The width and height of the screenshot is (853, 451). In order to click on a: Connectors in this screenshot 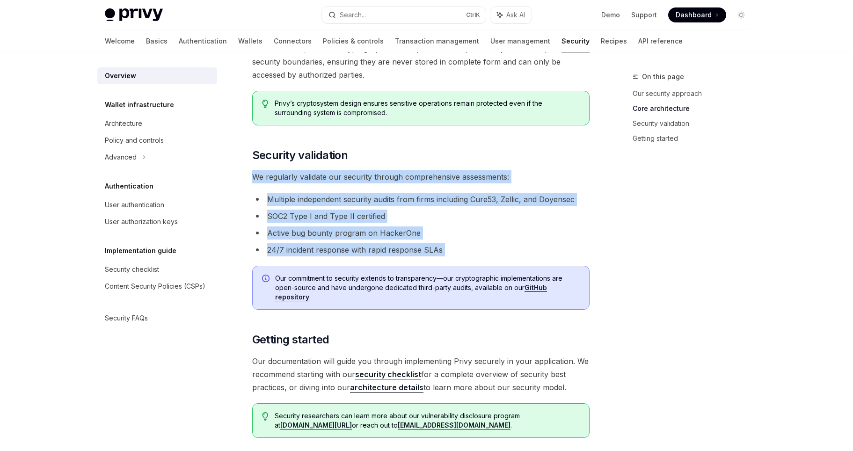, I will do `click(293, 41)`.